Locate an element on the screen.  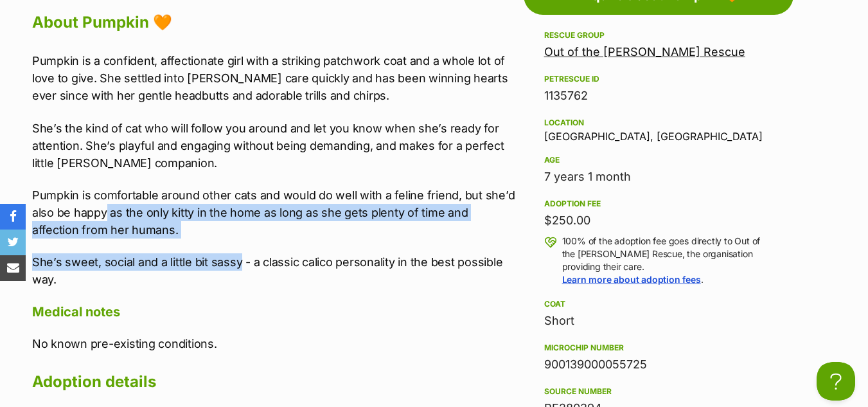
p: Pumpkin is comfortable around other cats and would do well with a feline friend, but she’d also b... is located at coordinates (275, 212).